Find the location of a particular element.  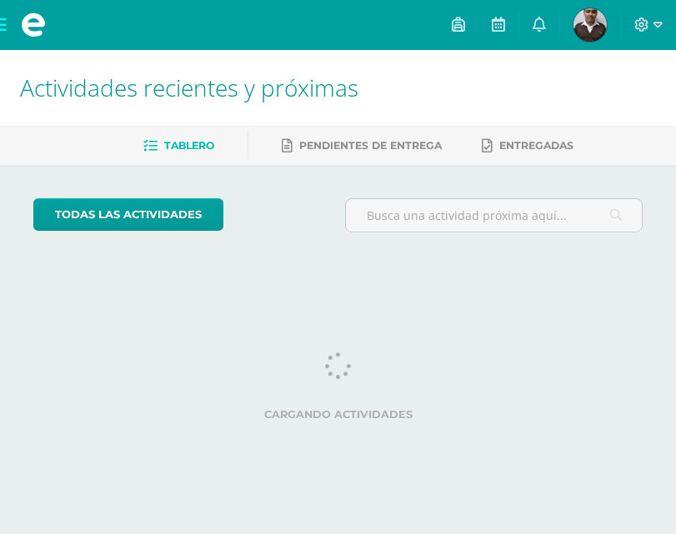

a: todas las Actividades is located at coordinates (128, 214).